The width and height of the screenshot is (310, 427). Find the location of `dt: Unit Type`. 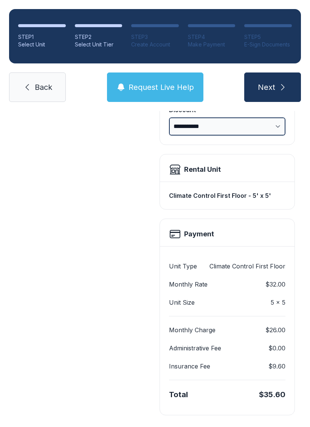

dt: Unit Type is located at coordinates (183, 266).